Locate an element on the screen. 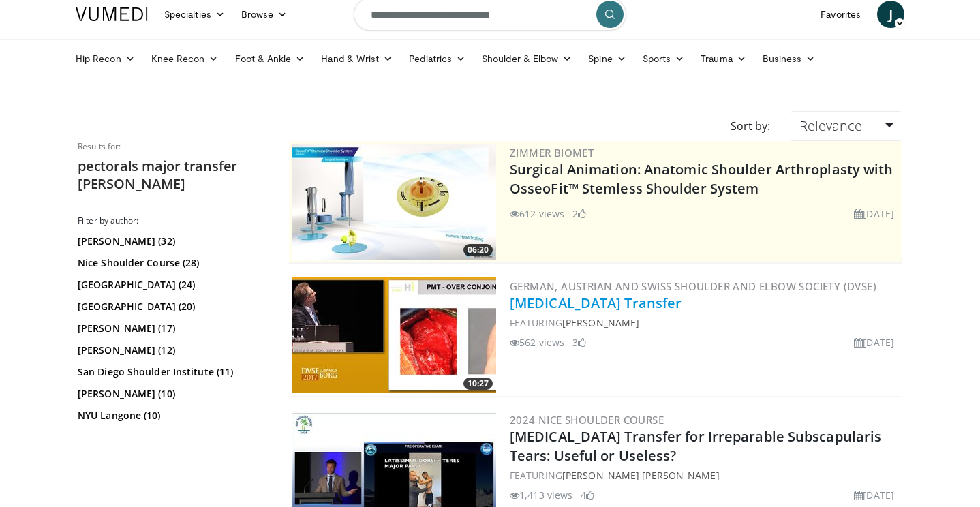 The image size is (980, 507). a: Nice Shoulder Course (28) is located at coordinates (171, 263).